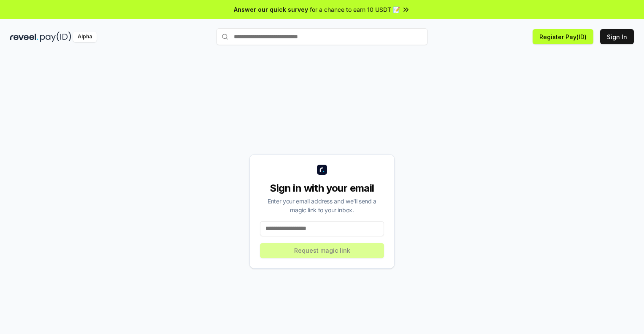 Image resolution: width=644 pixels, height=334 pixels. Describe the element at coordinates (617, 37) in the screenshot. I see `button: Sign In` at that location.